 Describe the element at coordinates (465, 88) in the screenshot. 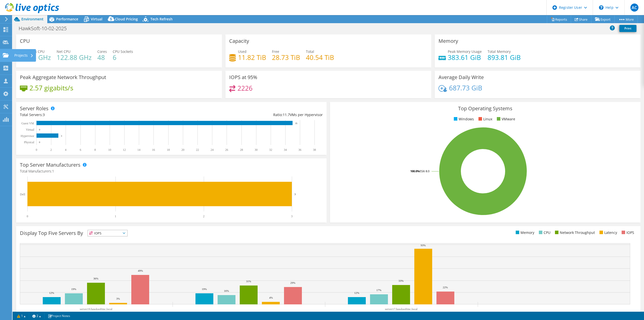

I see `h4: 687.73 GiB` at that location.